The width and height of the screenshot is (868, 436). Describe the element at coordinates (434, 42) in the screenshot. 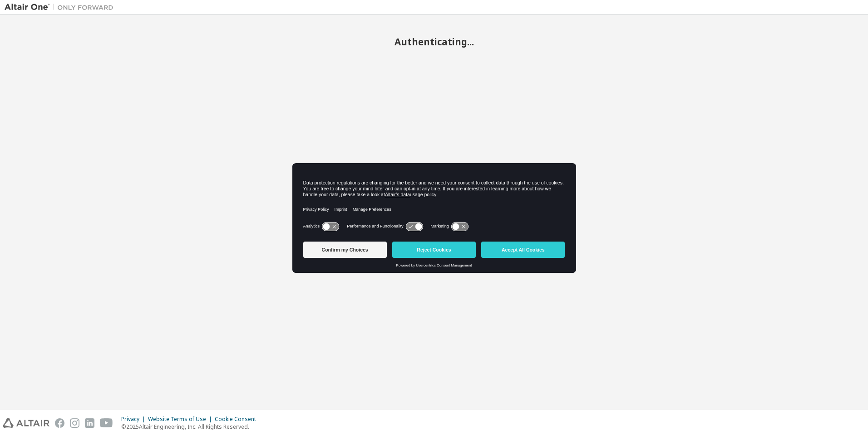

I see `h2: Authenticating...` at that location.